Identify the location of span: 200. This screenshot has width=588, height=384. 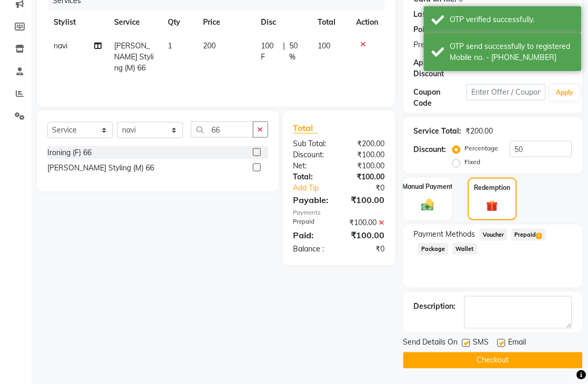
(209, 46).